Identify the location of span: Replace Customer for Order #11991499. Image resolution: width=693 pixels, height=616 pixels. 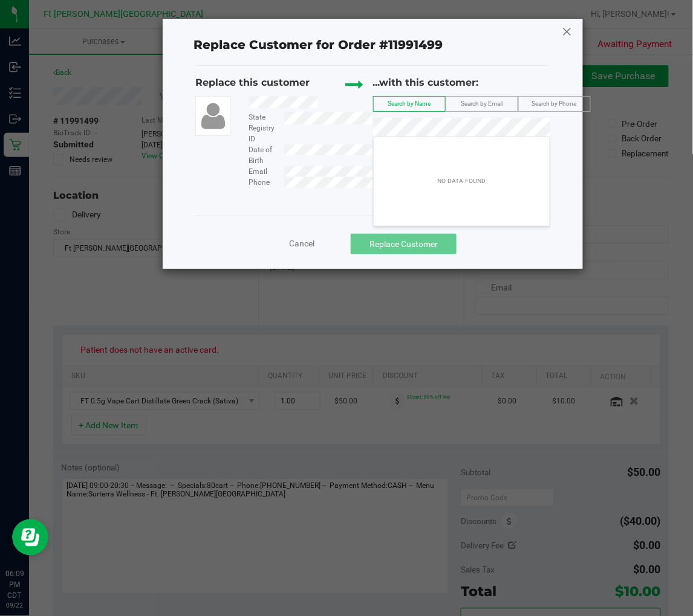
(318, 45).